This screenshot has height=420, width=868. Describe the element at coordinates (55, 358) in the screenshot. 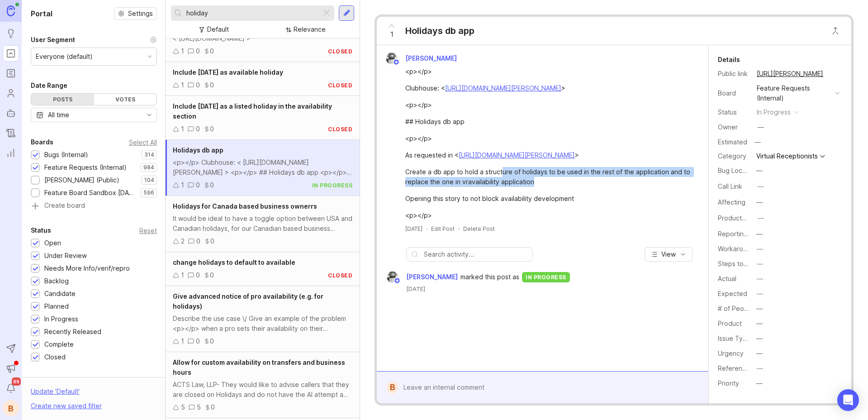

I see `div: Closed` at that location.